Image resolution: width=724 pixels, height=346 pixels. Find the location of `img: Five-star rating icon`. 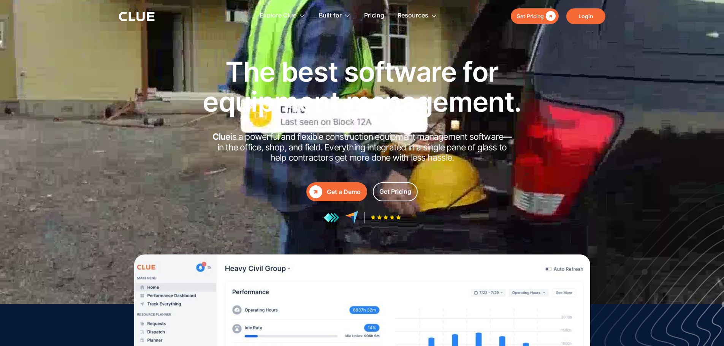

img: Five-star rating icon is located at coordinates (386, 217).